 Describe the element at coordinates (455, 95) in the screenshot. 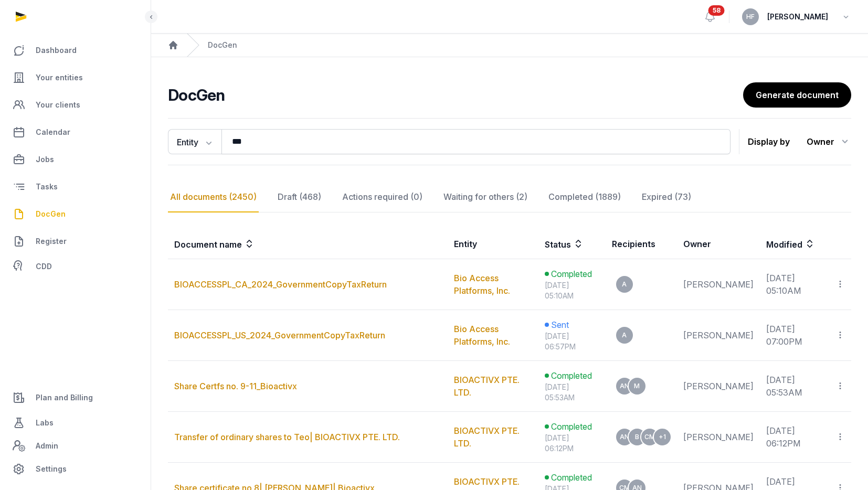

I see `h2: DocGen` at that location.